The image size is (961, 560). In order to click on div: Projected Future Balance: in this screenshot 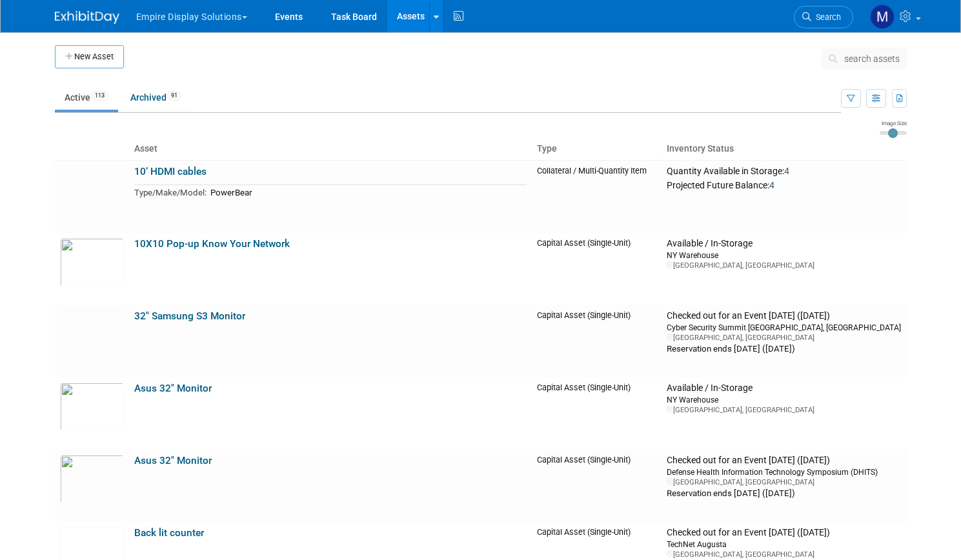, I will do `click(784, 185)`.